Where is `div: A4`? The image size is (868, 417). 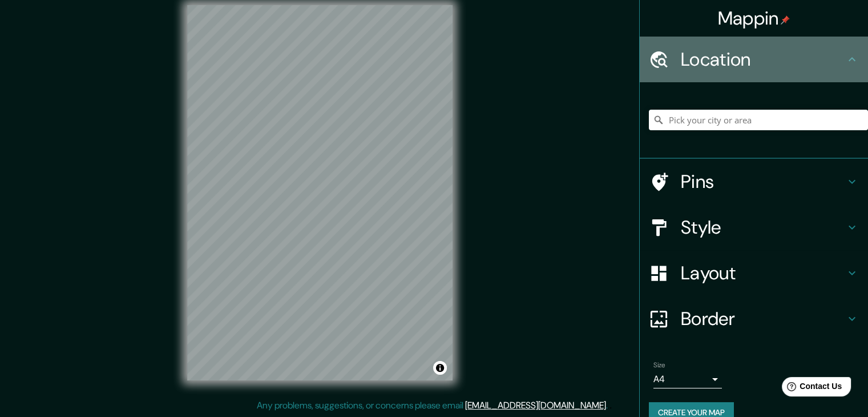 div: A4 is located at coordinates (688, 379).